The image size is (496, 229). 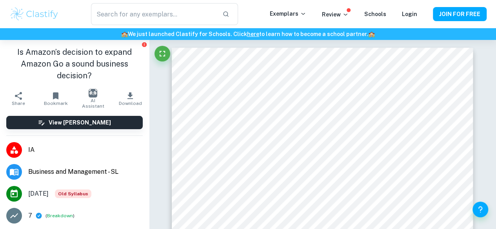 What do you see at coordinates (154, 14) in the screenshot?
I see `input: Search for any exemplars...` at bounding box center [154, 14].